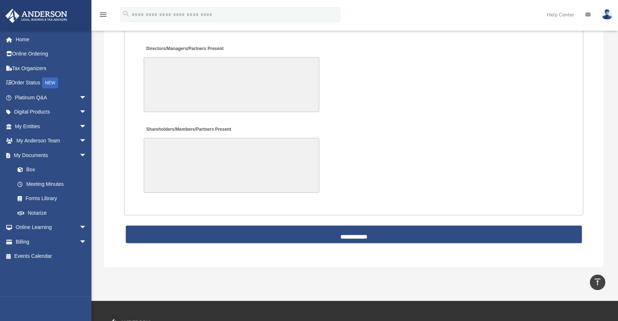 This screenshot has width=618, height=321. Describe the element at coordinates (51, 68) in the screenshot. I see `a: Tax Organizers` at that location.